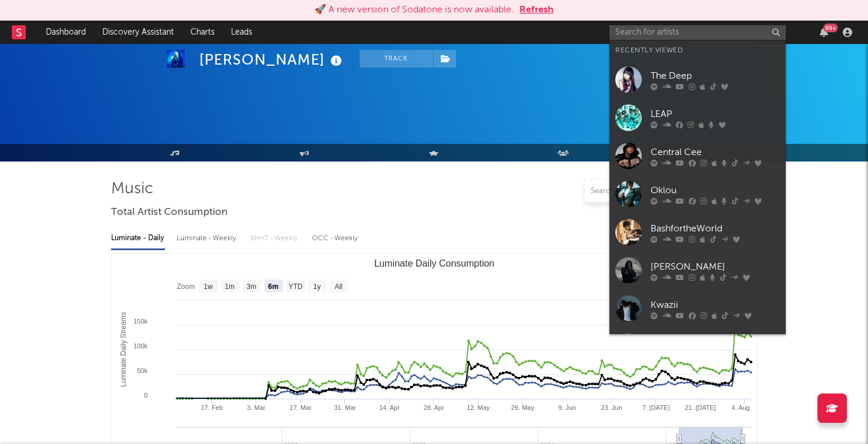  Describe the element at coordinates (697, 79) in the screenshot. I see `a: The Deep` at that location.